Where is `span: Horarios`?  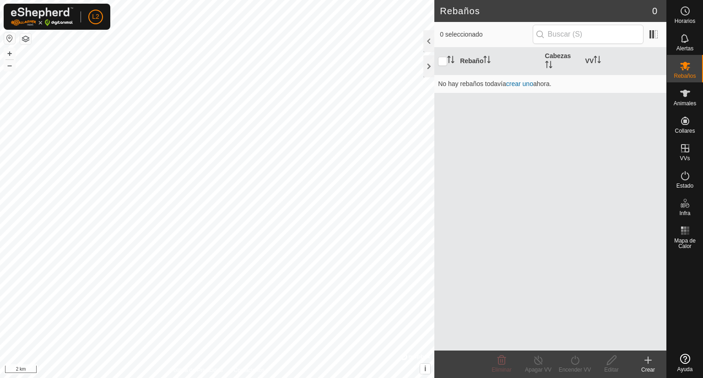 span: Horarios is located at coordinates (685, 21).